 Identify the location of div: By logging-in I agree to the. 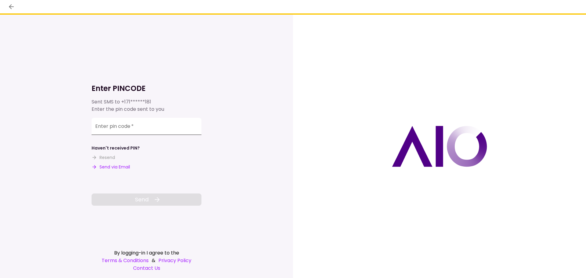
(147, 253).